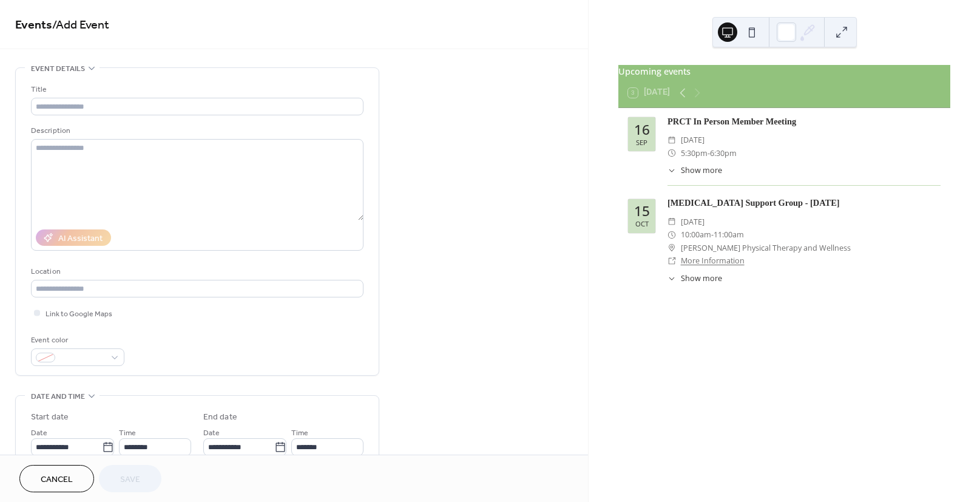 This screenshot has width=980, height=502. Describe the element at coordinates (77, 340) in the screenshot. I see `div: Event color` at that location.